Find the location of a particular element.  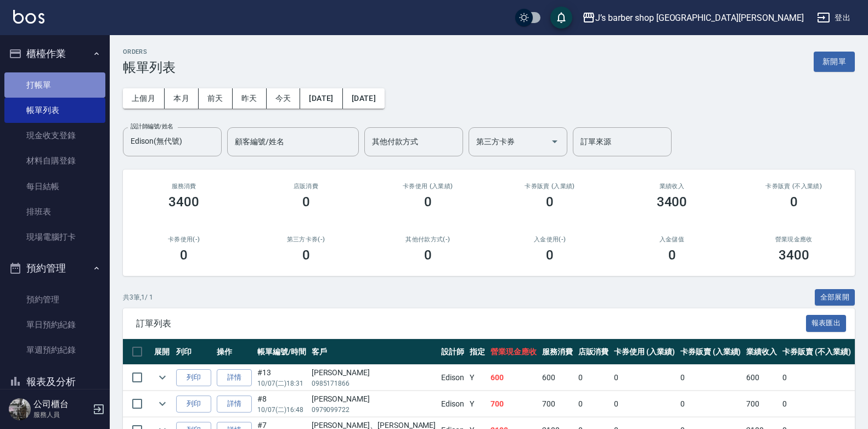

a: 現金收支登錄 is located at coordinates (55, 135).